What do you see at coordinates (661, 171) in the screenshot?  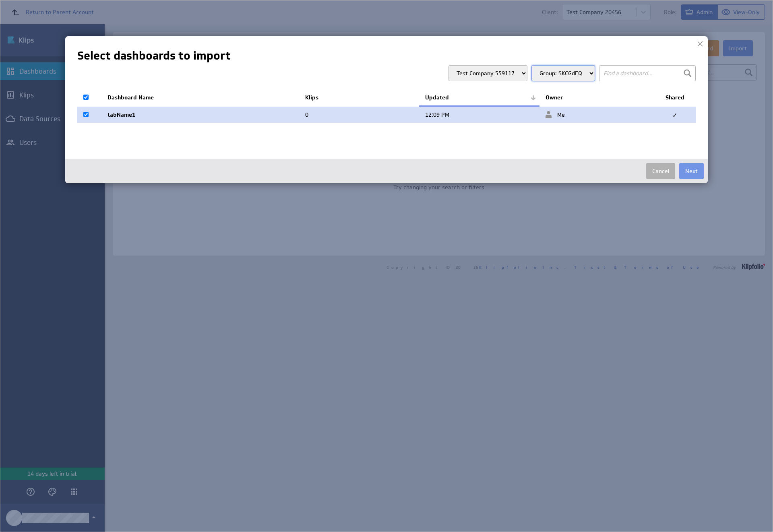 I see `button: Cancel` at bounding box center [661, 171].